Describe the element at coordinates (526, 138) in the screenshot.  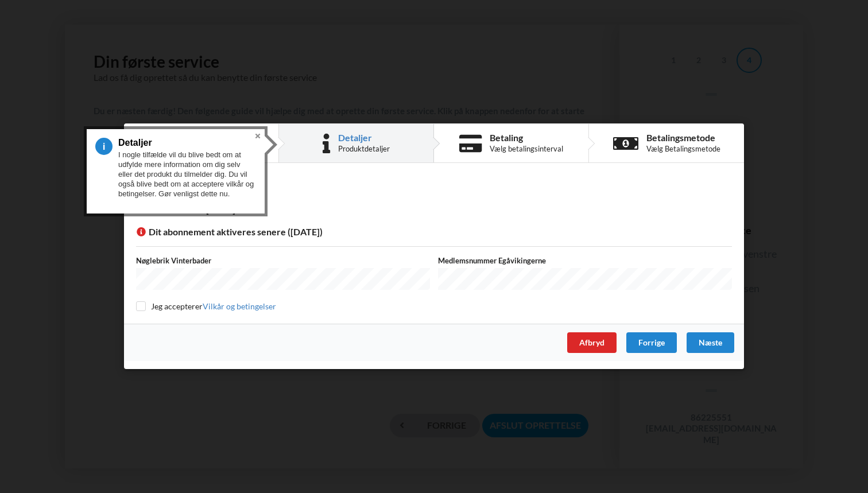
I see `div: Betaling` at that location.